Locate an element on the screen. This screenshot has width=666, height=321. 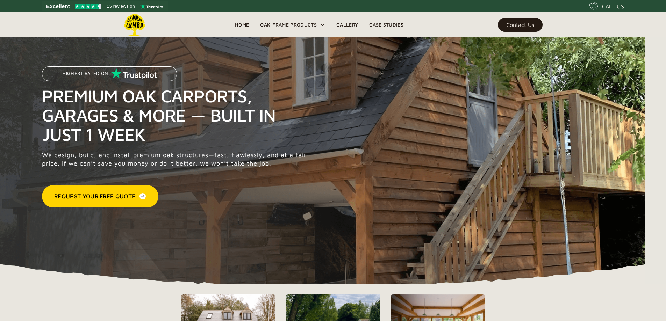
a: Request Your Free Quote is located at coordinates (100, 196).